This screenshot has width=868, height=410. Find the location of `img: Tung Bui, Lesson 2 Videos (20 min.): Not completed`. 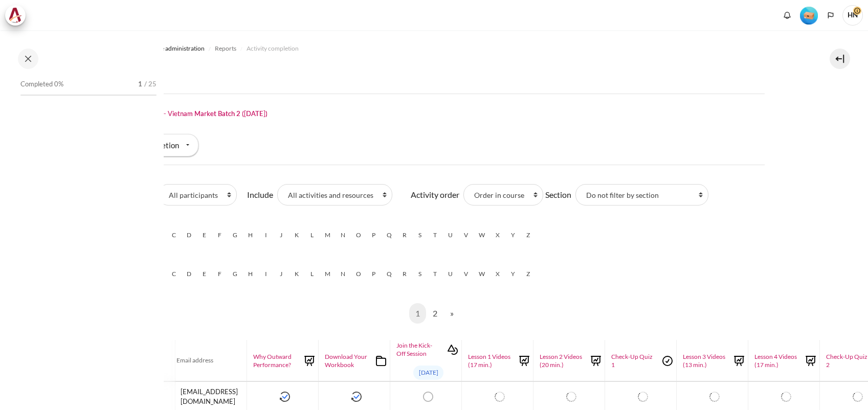

img: Tung Bui, Lesson 2 Videos (20 min.): Not completed is located at coordinates (572, 396).